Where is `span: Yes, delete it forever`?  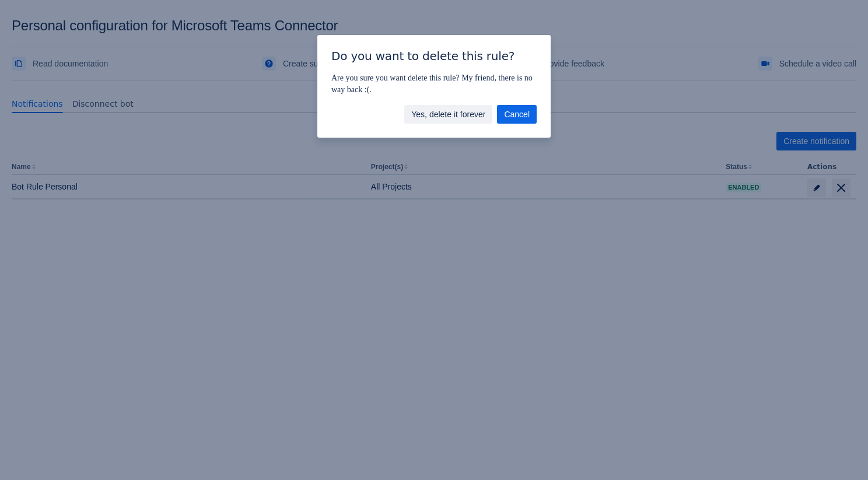 span: Yes, delete it forever is located at coordinates (448, 114).